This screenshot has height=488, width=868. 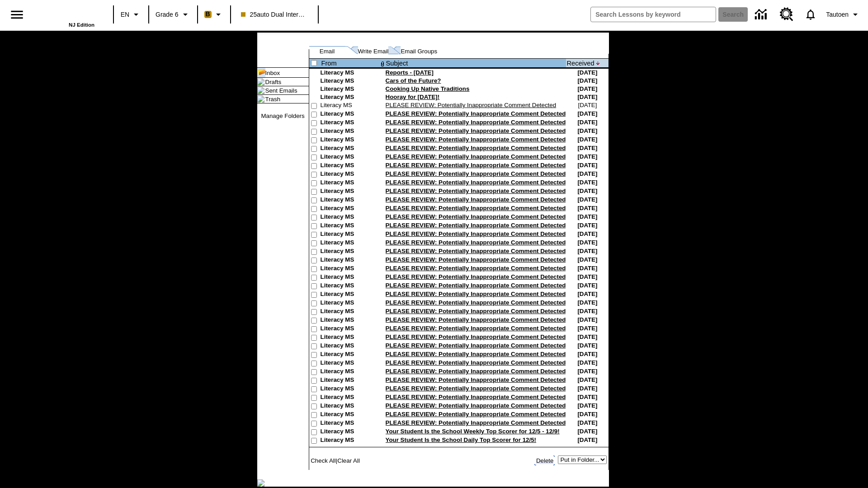 I want to click on img: attach file, so click(x=383, y=63).